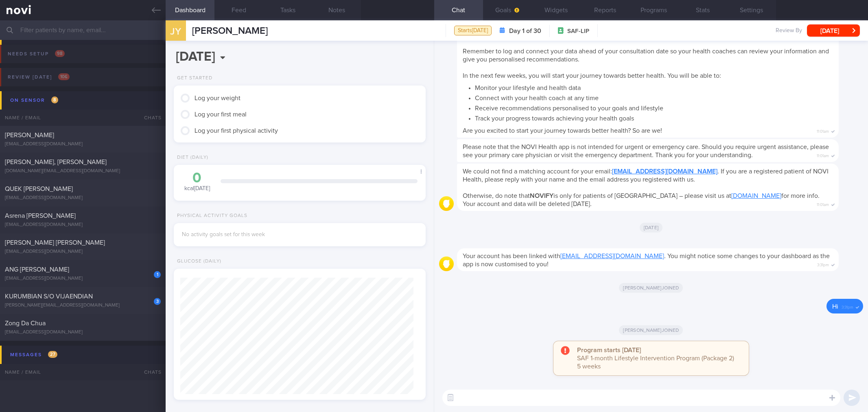  What do you see at coordinates (26, 324) in the screenshot?
I see `span: Zong Da Chua` at bounding box center [26, 324].